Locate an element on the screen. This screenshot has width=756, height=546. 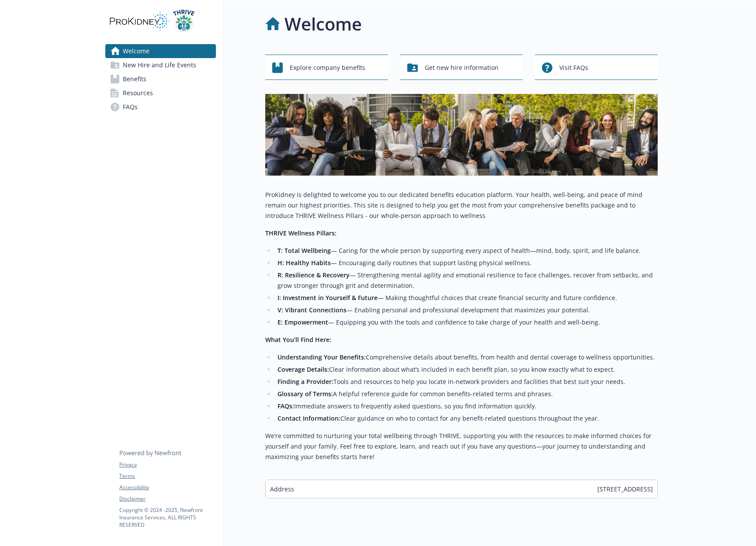
strong: Contact Information: is located at coordinates (309, 418).